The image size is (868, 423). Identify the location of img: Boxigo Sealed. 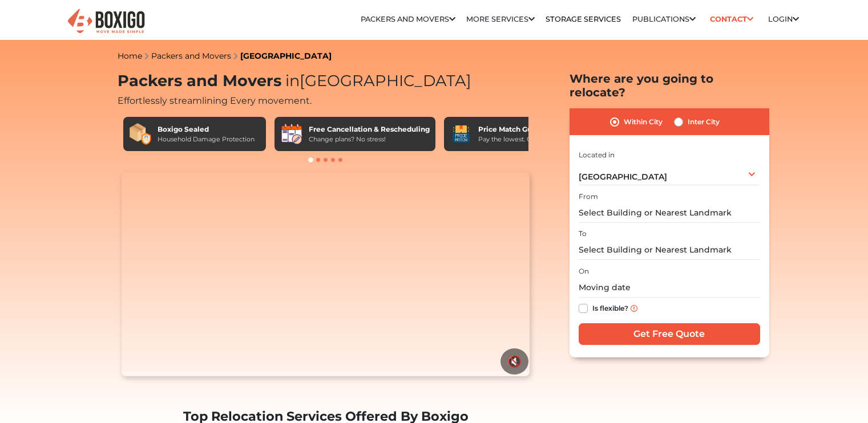
(140, 134).